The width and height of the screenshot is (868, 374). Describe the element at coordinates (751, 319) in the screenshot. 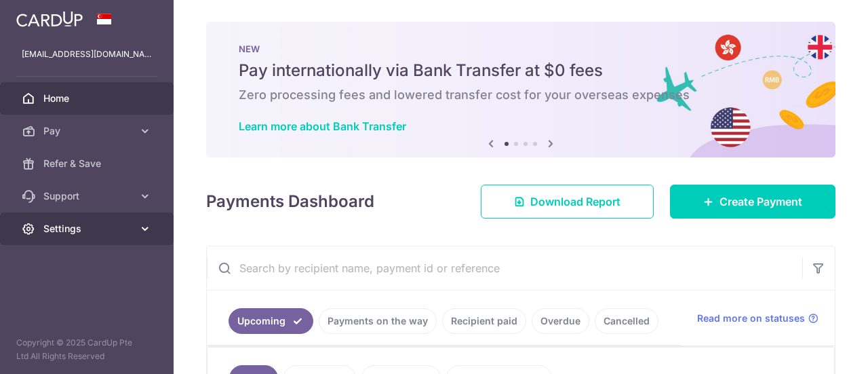

I see `span: Read more on statuses` at that location.